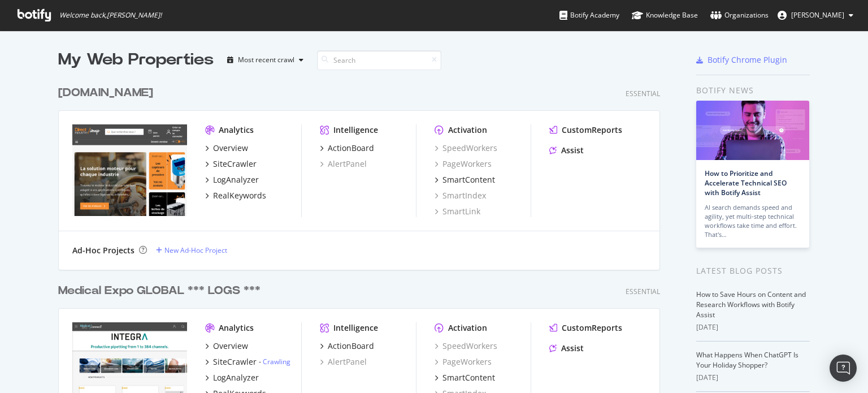 The width and height of the screenshot is (868, 393). I want to click on div: SmartIndex, so click(460, 196).